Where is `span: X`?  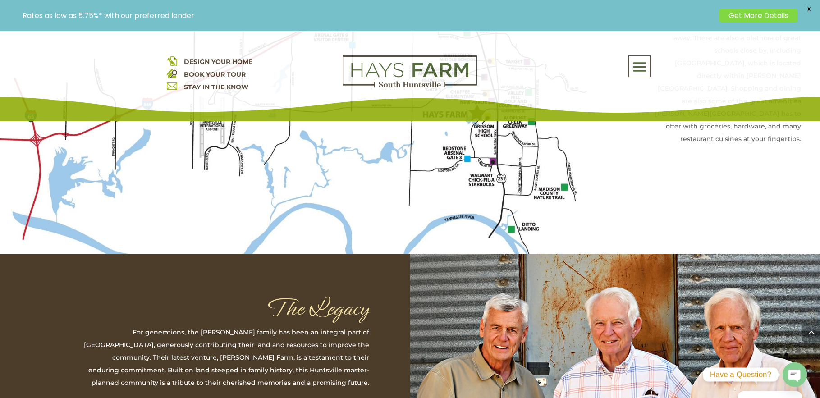 span: X is located at coordinates (809, 9).